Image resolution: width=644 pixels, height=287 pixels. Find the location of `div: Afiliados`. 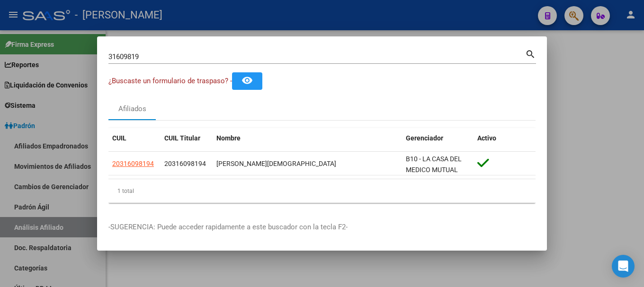

div: Afiliados is located at coordinates (132, 108).